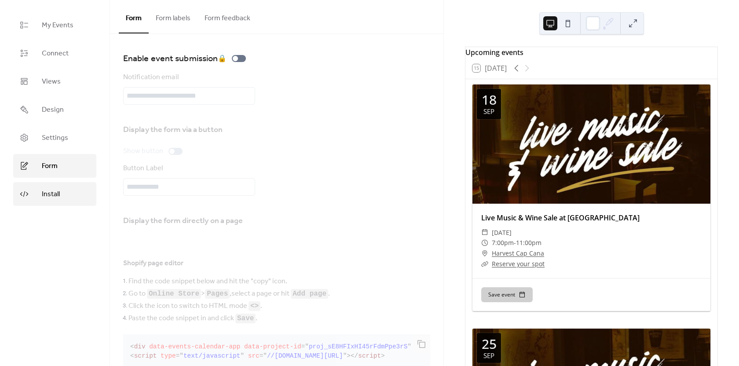  I want to click on span: Settings, so click(55, 138).